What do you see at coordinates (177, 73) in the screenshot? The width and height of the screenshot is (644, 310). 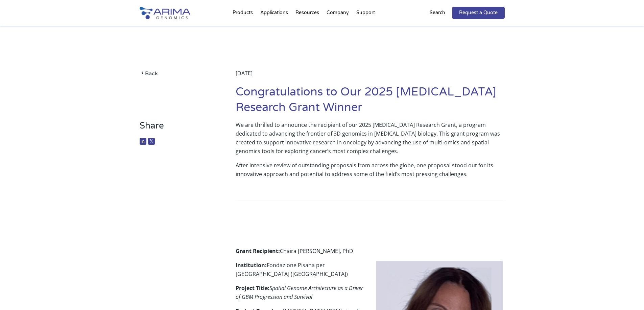 I see `a: Back` at bounding box center [177, 73].